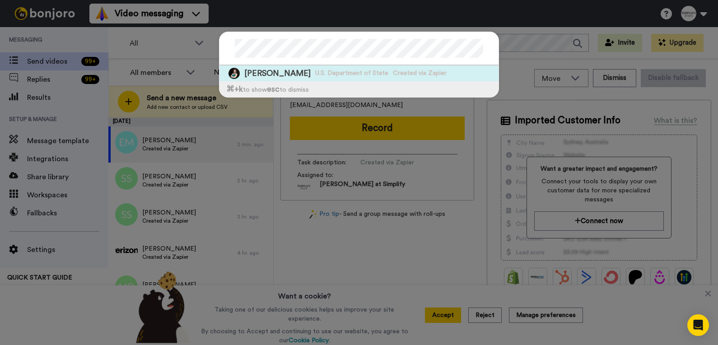 The image size is (718, 345). Describe the element at coordinates (352, 73) in the screenshot. I see `span: U.S. Department of State` at that location.